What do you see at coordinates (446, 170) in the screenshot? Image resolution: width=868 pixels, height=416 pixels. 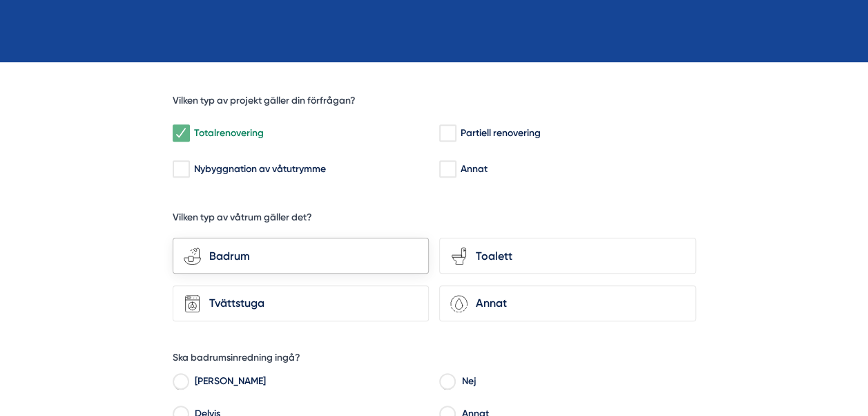 I see `input: Annat` at bounding box center [446, 170].